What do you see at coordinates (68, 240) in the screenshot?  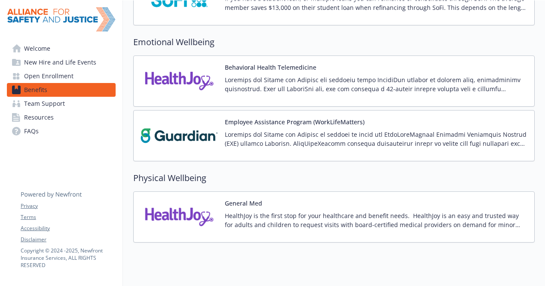 I see `a: Disclaimer` at bounding box center [68, 240].